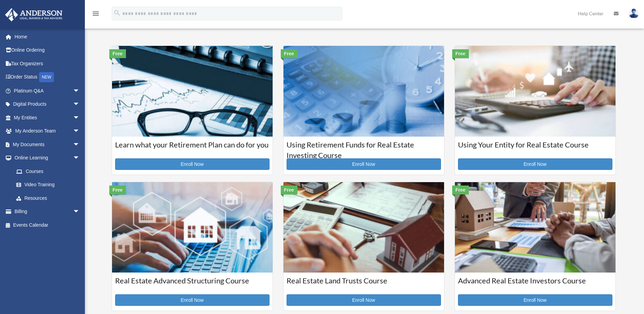  I want to click on img: Anderson Advisors Platinum Portal, so click(34, 14).